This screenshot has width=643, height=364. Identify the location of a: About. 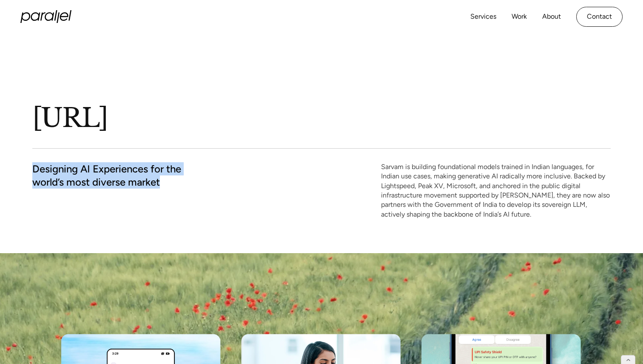
(551, 16).